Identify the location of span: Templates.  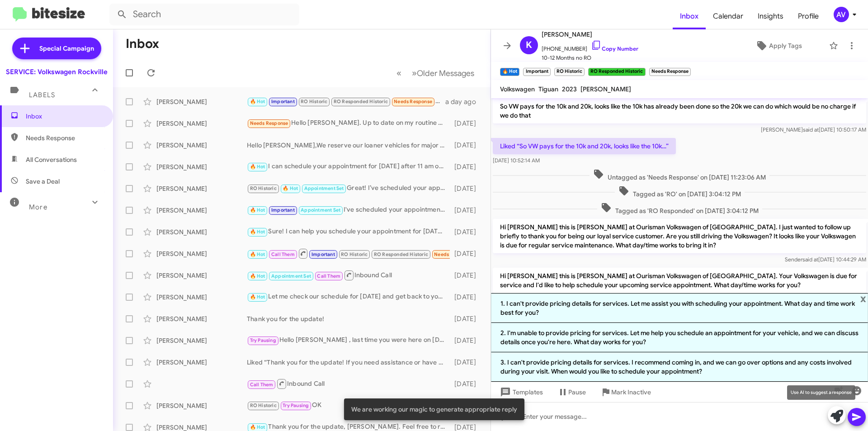
(520, 392).